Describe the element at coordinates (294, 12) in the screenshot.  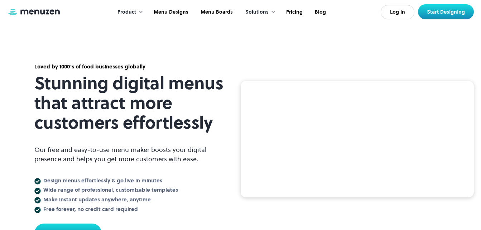
I see `a: Pricing` at that location.